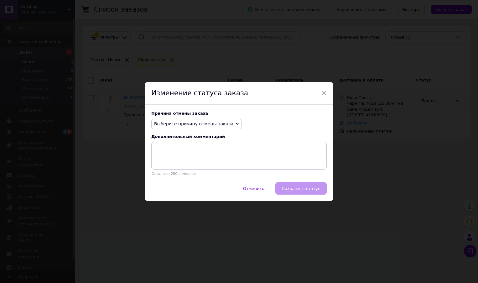 The image size is (478, 283). What do you see at coordinates (239, 173) in the screenshot?
I see `p: Осталось: 250 символов` at bounding box center [239, 173].